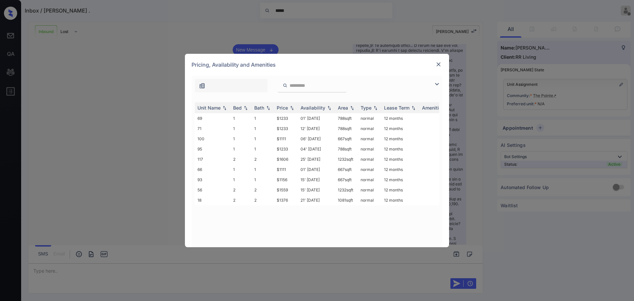 The image size is (634, 301). I want to click on td: 69, so click(213, 118).